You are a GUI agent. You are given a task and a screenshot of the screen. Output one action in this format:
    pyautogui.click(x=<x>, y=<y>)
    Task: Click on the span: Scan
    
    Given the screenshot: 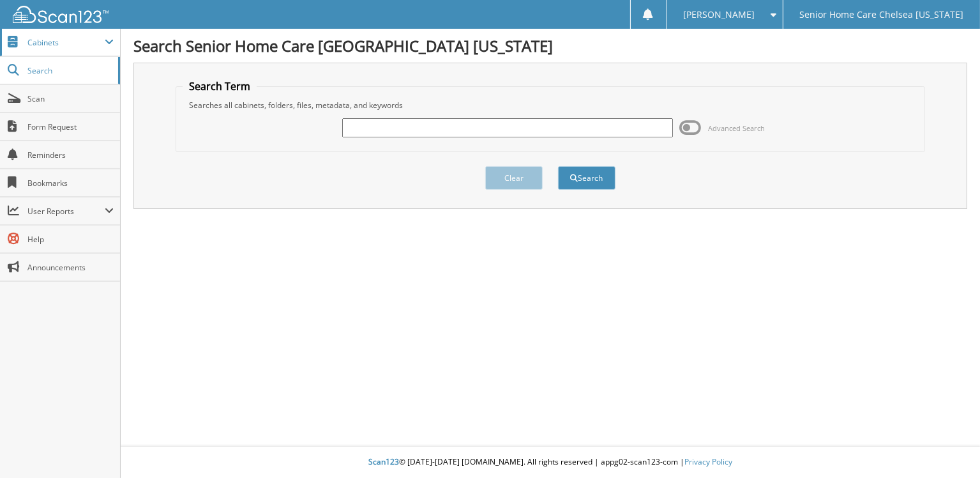 What is the action you would take?
    pyautogui.click(x=70, y=99)
    